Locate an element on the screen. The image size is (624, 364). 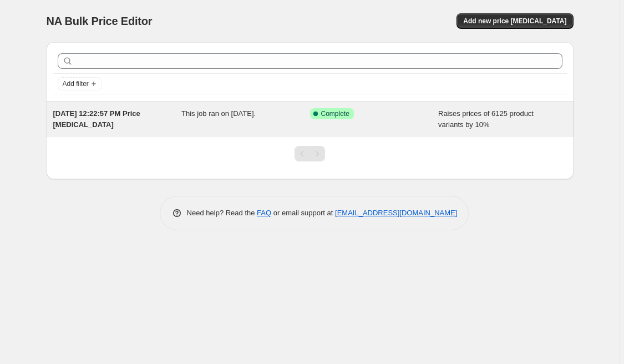
a: FAQ is located at coordinates (264, 212).